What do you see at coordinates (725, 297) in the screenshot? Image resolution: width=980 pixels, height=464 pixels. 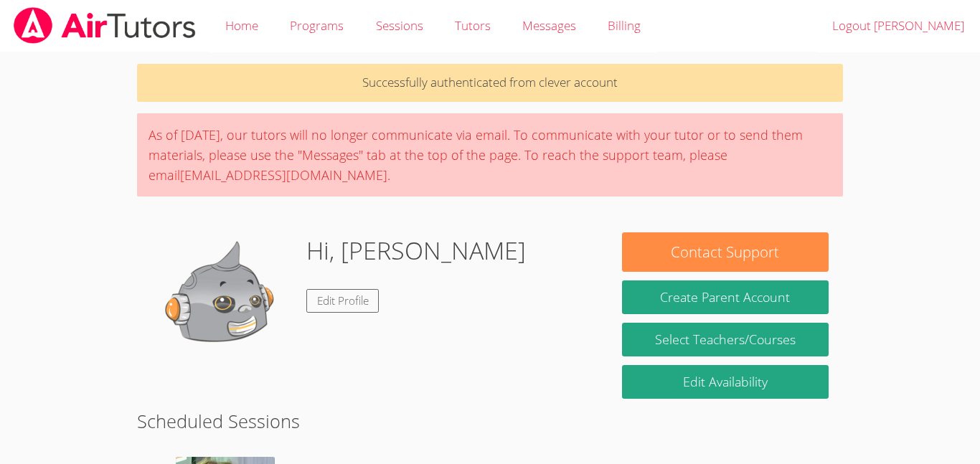 I see `button: Create Parent Account` at bounding box center [725, 297].